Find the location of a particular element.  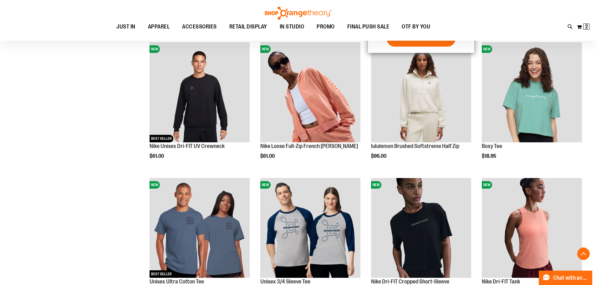

a: Unisex Ultra Cotton Tee is located at coordinates (177, 282).